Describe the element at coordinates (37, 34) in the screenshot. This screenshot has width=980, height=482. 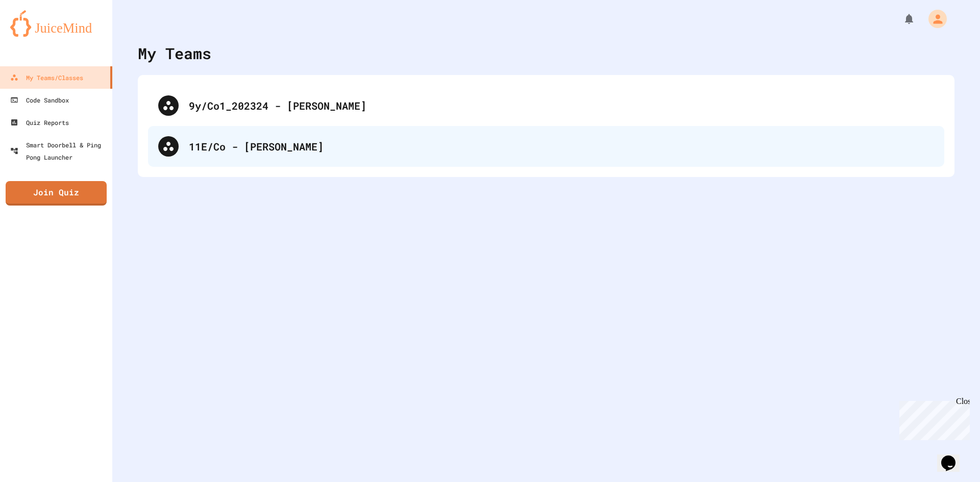
I see `div: Chat with us now!Close` at that location.